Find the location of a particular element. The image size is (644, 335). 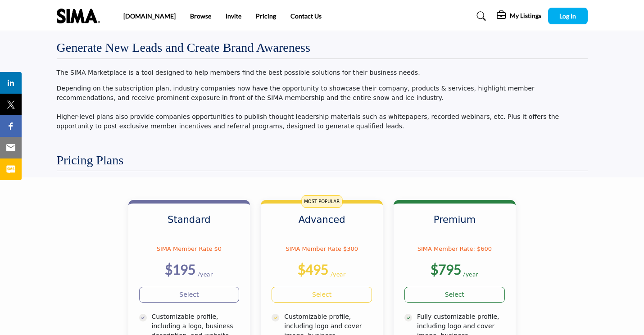

h2: Generate New Leads and Create Brand Awareness is located at coordinates (183, 48).